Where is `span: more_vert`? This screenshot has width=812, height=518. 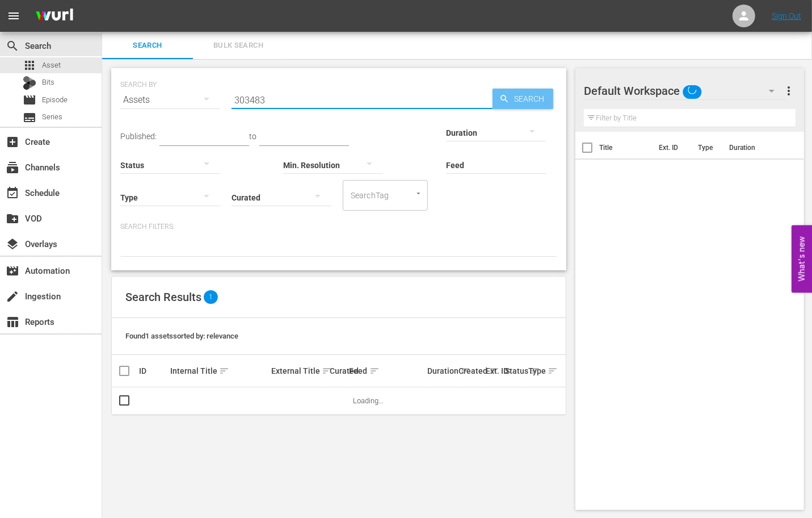
span: more_vert is located at coordinates (789, 91).